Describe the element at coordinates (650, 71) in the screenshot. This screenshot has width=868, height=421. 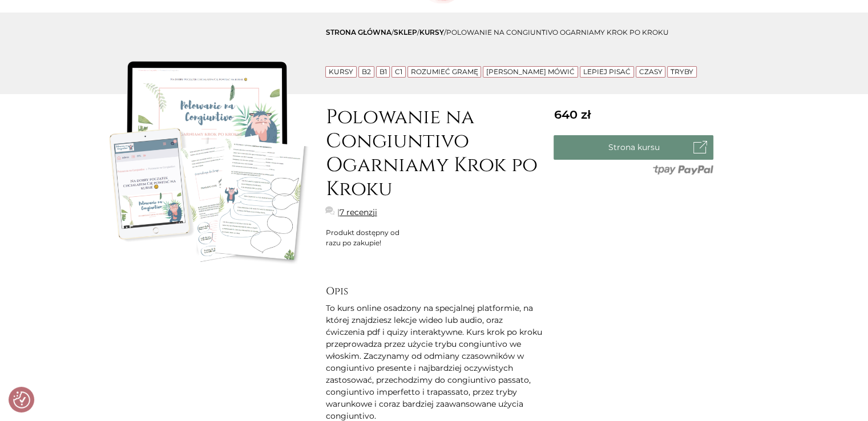
I see `a: Czasy` at that location.